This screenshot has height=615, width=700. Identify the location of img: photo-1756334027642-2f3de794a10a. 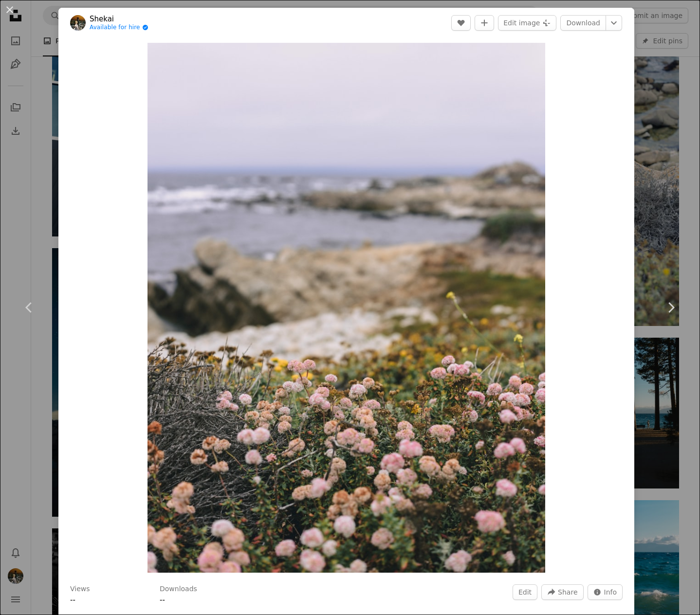
(346, 308).